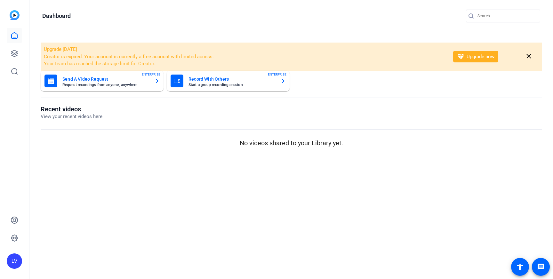 The height and width of the screenshot is (279, 553). Describe the element at coordinates (475, 57) in the screenshot. I see `button: Upgrade now` at that location.